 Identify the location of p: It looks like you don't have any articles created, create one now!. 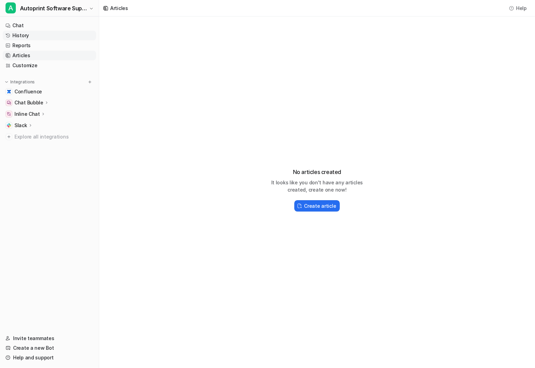
(317, 186).